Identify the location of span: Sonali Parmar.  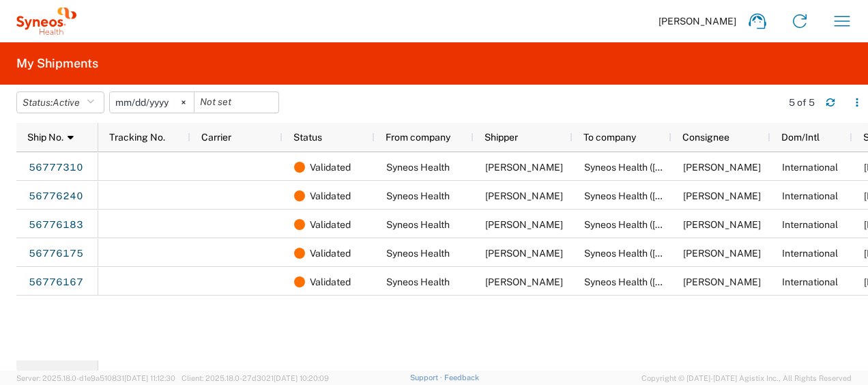
(722, 253).